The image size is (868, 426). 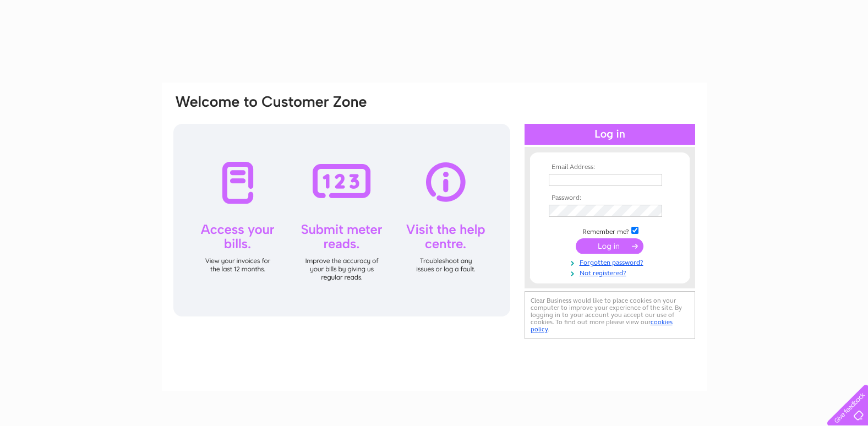 What do you see at coordinates (610, 246) in the screenshot?
I see `input: Submit` at bounding box center [610, 246].